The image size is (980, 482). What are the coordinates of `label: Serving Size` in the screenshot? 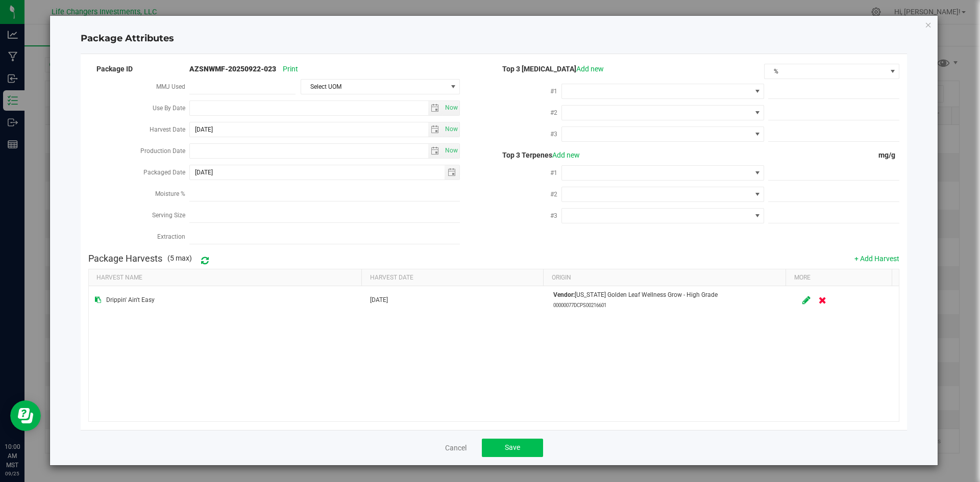 It's located at (170, 215).